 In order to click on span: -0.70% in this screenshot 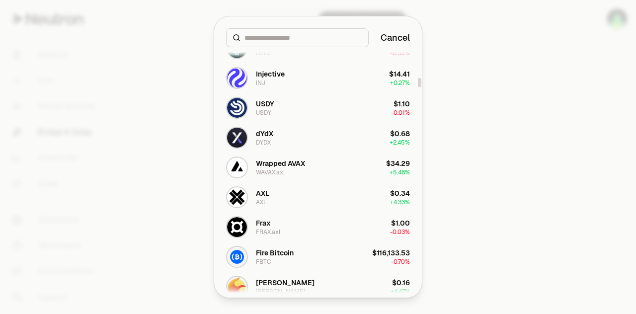, I will do `click(400, 262)`.